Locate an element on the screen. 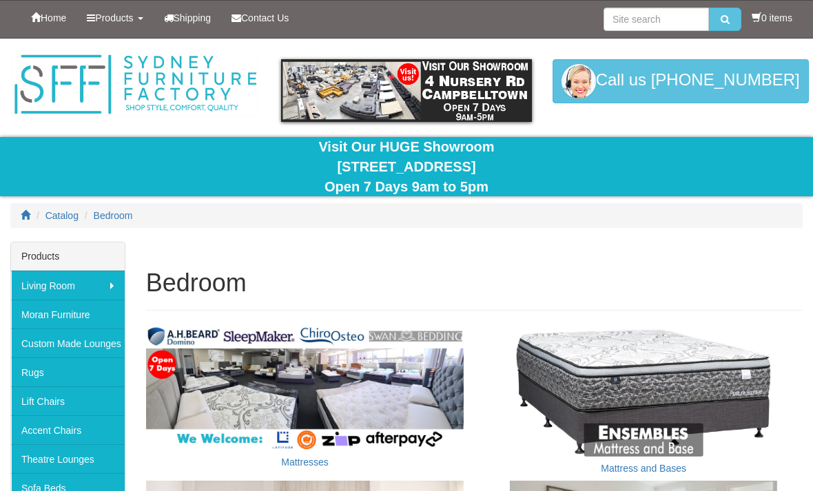 The height and width of the screenshot is (491, 813). img: Mattress and Bases is located at coordinates (643, 391).